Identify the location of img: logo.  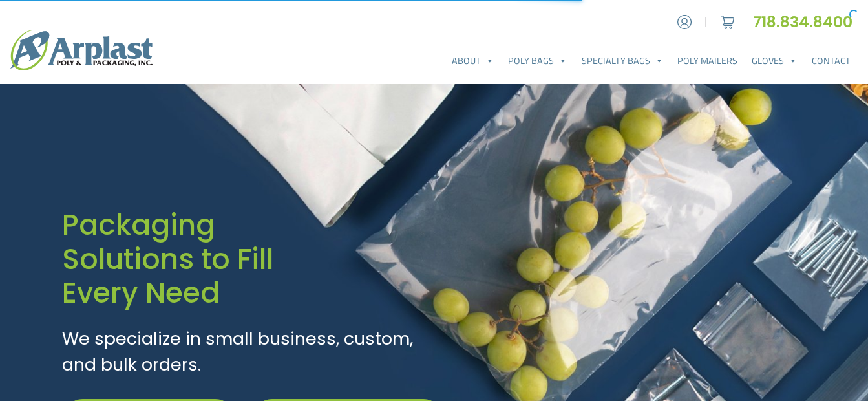
(81, 50).